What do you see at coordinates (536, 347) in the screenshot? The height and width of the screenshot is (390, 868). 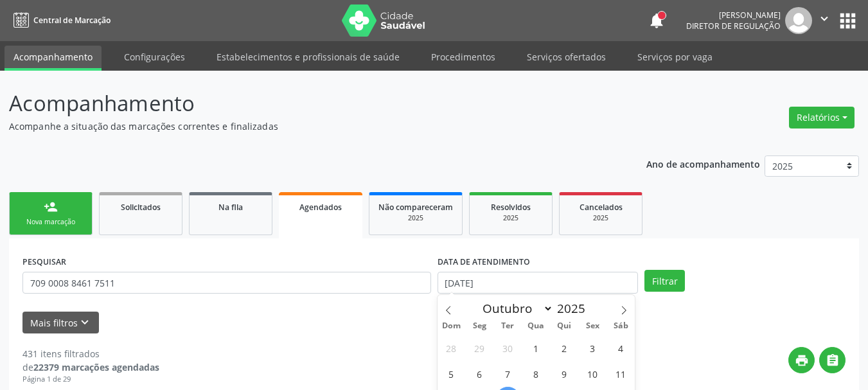 I see `span: Outubro 1, 2025` at bounding box center [536, 347].